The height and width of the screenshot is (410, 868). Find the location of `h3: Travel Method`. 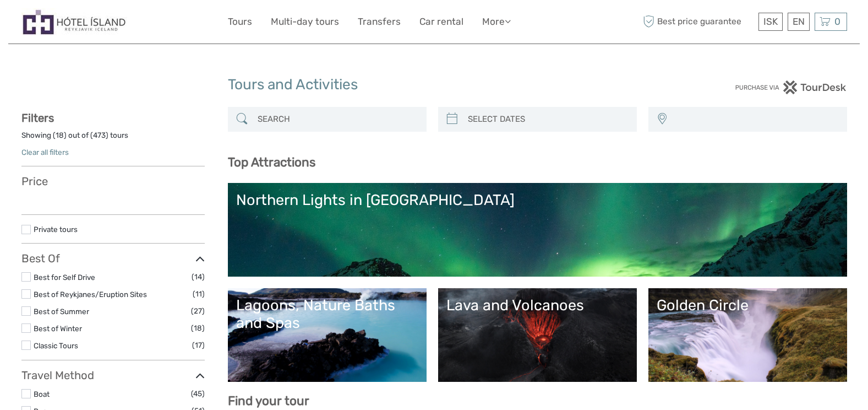

h3: Travel Method is located at coordinates (113, 375).